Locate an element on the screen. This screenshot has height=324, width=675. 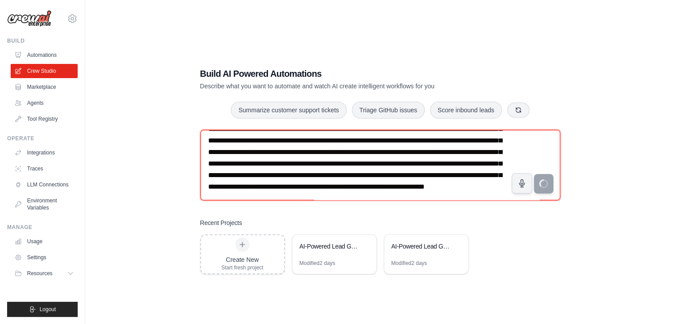
p: Describe what you want to automate and watch AI create intelligent workflows for you is located at coordinates (349, 86).